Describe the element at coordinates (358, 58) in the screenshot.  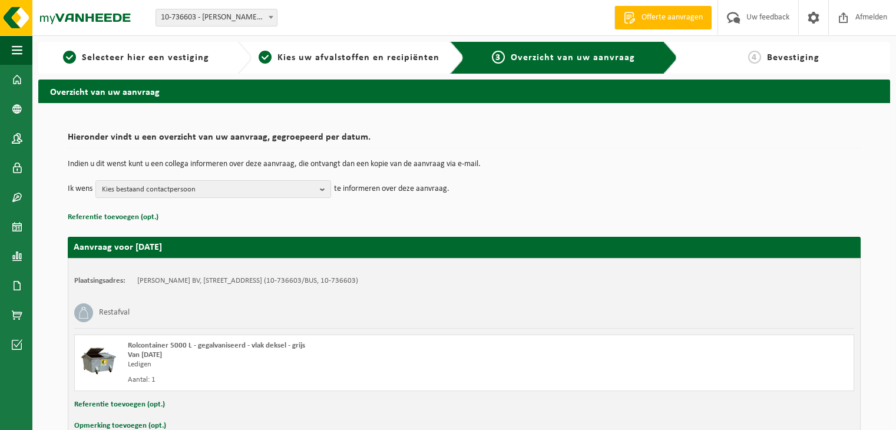
I see `span: Kies uw afvalstoffen en recipiënten` at that location.